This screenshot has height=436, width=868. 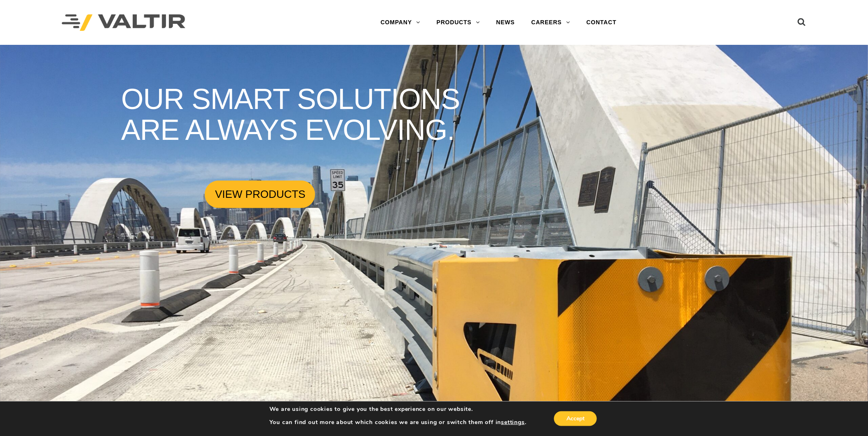 I want to click on button: Accept, so click(x=575, y=419).